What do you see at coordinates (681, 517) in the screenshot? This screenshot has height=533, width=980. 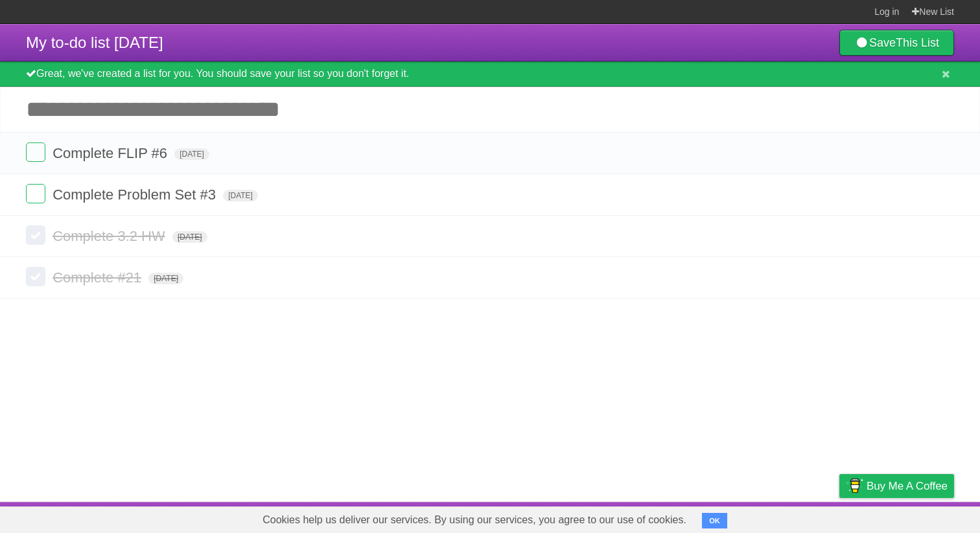 I see `a: About` at bounding box center [681, 517].